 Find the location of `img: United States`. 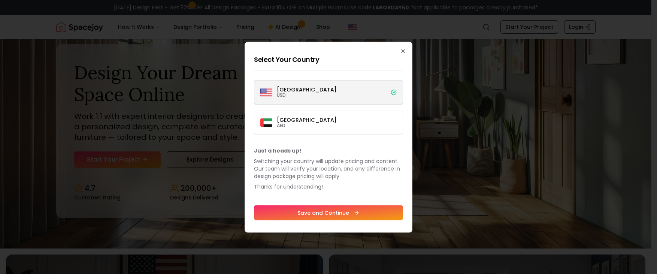

img: United States is located at coordinates (266, 92).